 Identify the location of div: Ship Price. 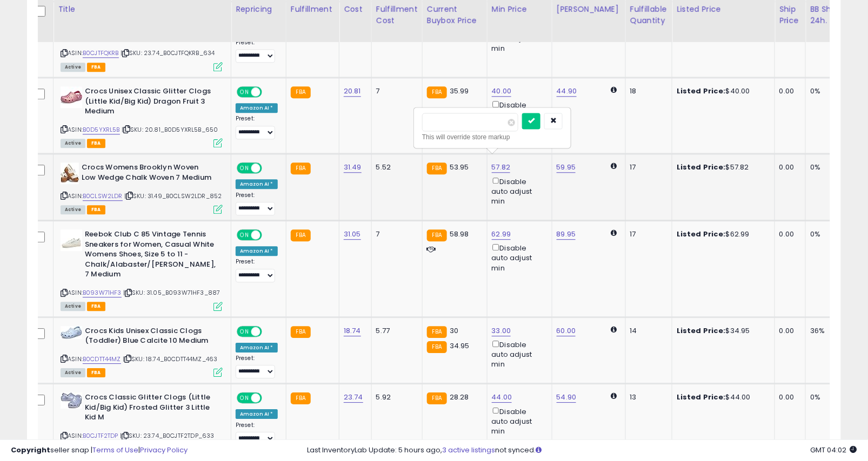
(790, 14).